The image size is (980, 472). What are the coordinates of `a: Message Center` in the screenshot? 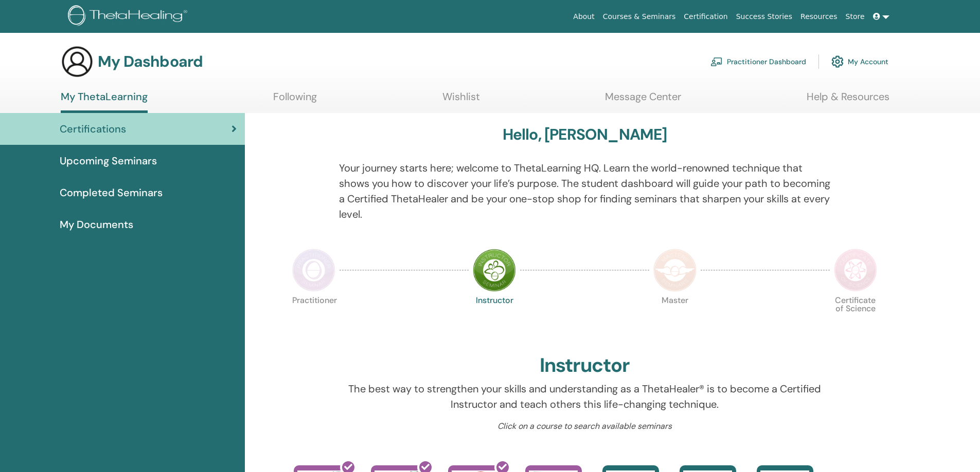 It's located at (643, 100).